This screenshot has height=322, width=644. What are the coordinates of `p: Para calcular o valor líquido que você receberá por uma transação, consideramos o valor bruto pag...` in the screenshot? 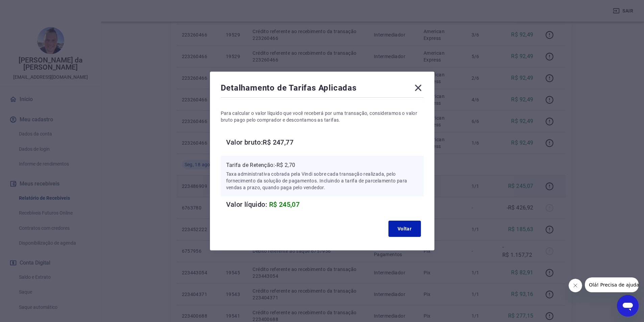 It's located at (322, 117).